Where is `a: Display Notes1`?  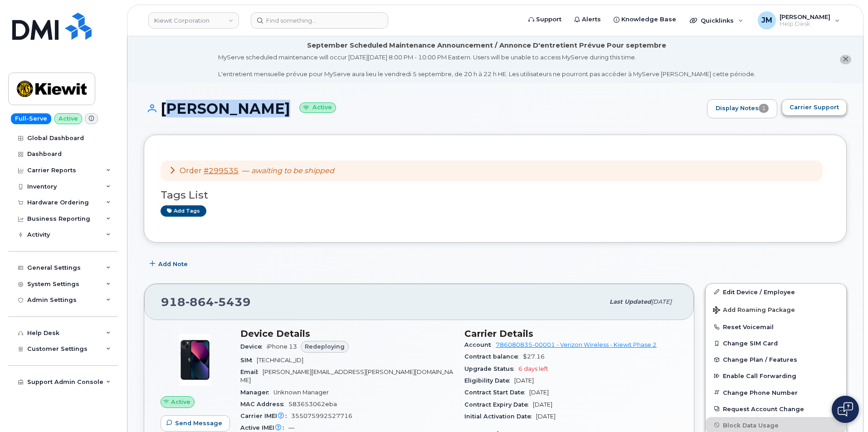 a: Display Notes1 is located at coordinates (742, 109).